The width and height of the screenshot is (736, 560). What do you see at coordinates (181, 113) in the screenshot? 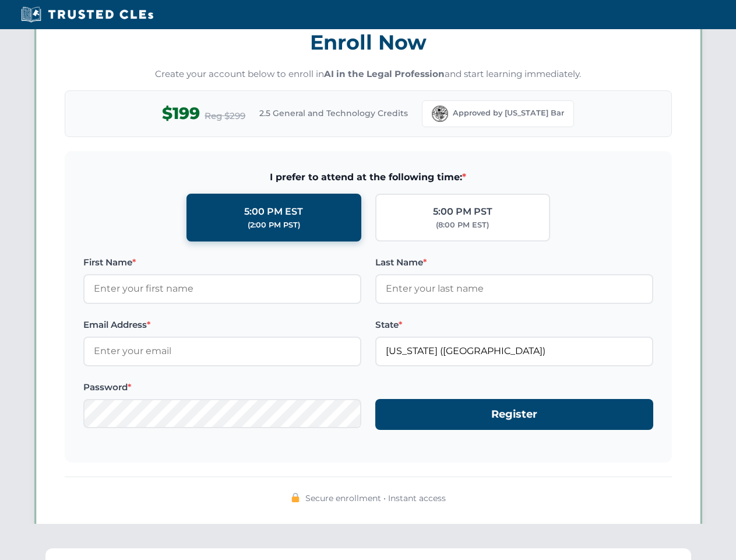
I see `span: $199` at bounding box center [181, 113].